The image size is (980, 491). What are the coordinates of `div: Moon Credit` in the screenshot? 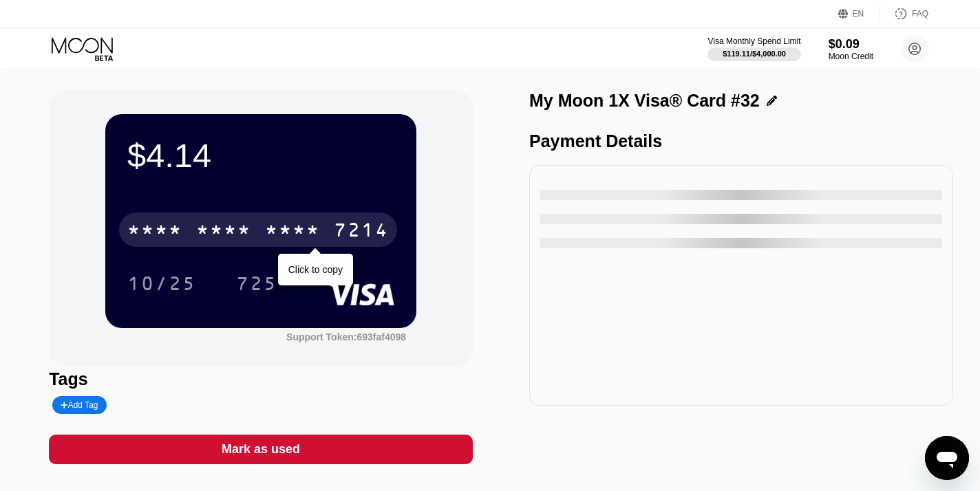 It's located at (850, 56).